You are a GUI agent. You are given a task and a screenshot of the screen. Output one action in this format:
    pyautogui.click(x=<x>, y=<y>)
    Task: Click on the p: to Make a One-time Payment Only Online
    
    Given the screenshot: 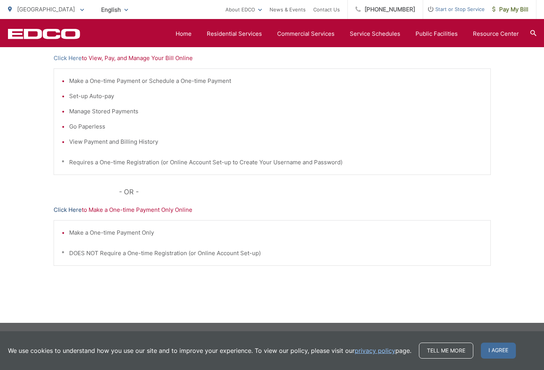 What is the action you would take?
    pyautogui.click(x=272, y=210)
    